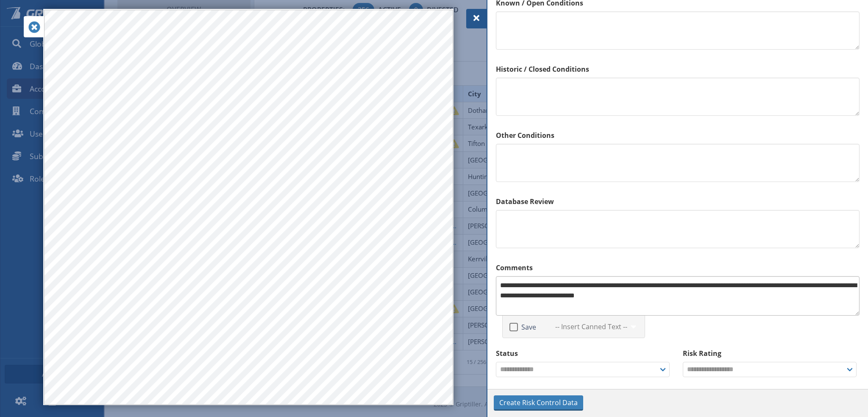  What do you see at coordinates (678, 267) in the screenshot?
I see `label: Comments` at bounding box center [678, 267].